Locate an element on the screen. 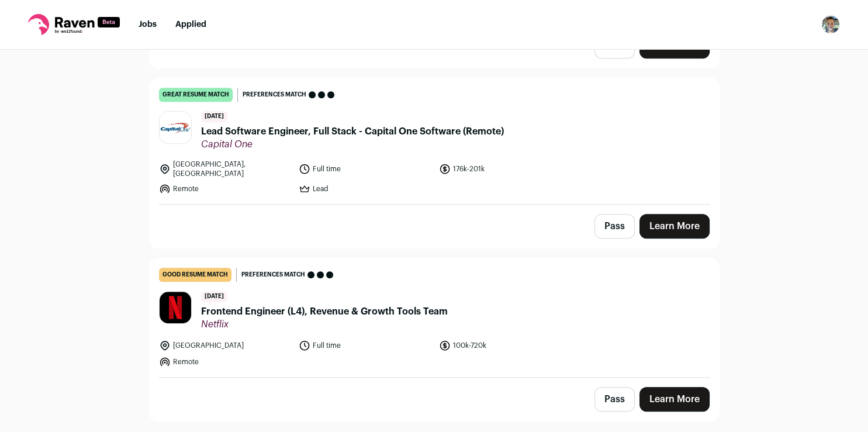 This screenshot has width=868, height=432. div: great resume match is located at coordinates (196, 95).